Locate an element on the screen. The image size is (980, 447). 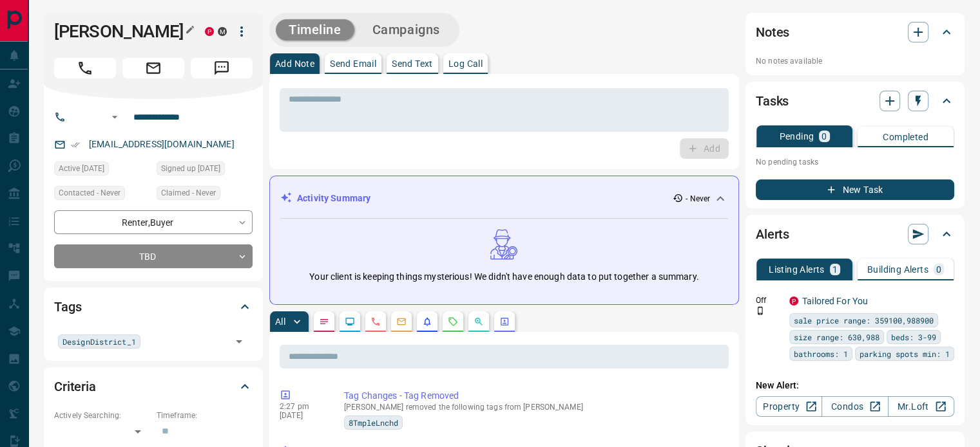
a: Mr.Loft is located at coordinates (920, 406).